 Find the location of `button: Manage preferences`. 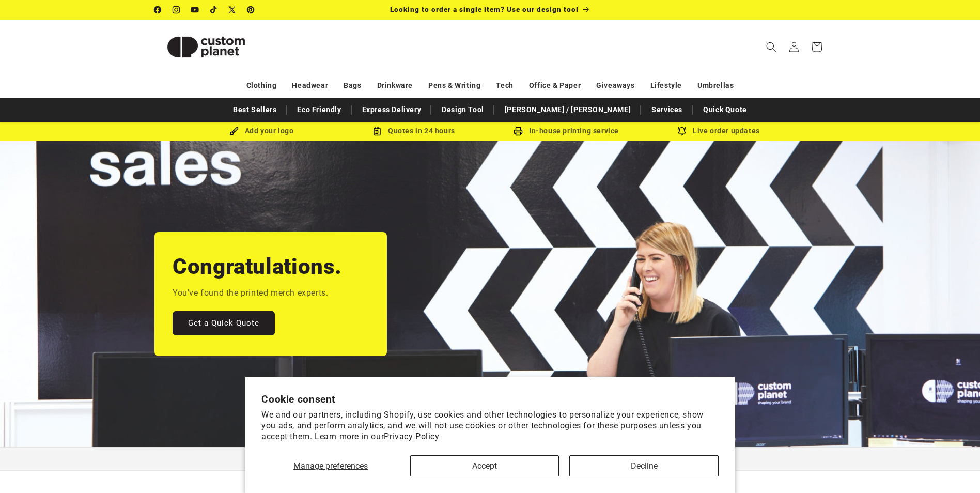

button: Manage preferences is located at coordinates (331, 465).